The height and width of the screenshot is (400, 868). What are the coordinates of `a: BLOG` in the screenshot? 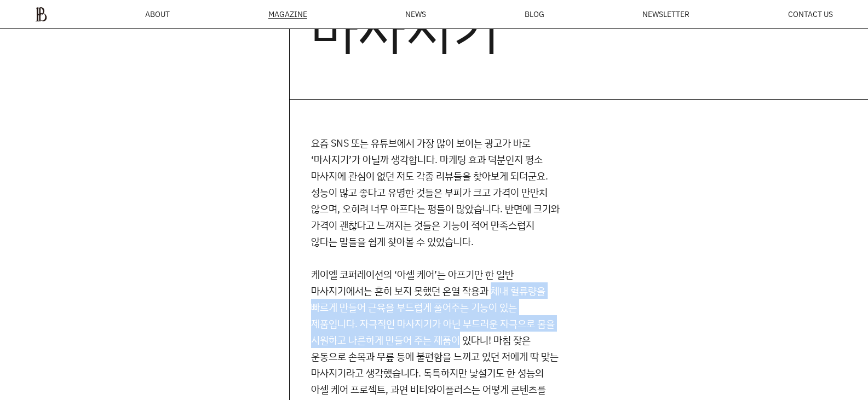 It's located at (534, 14).